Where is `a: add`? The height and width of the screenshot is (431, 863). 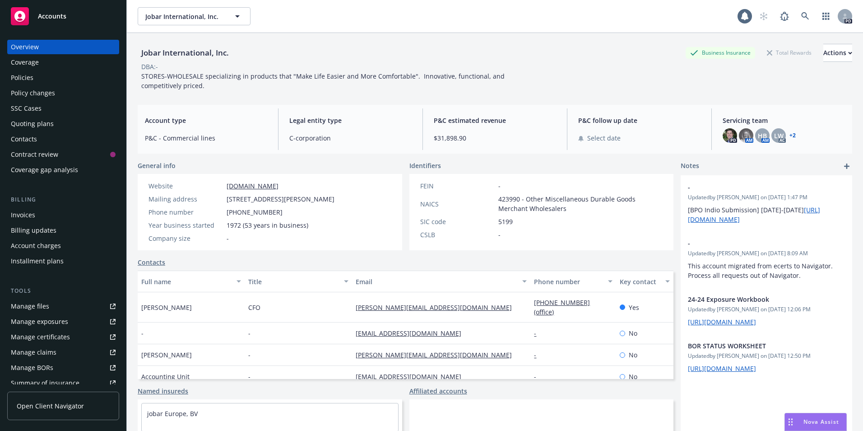 a: add is located at coordinates (847, 166).